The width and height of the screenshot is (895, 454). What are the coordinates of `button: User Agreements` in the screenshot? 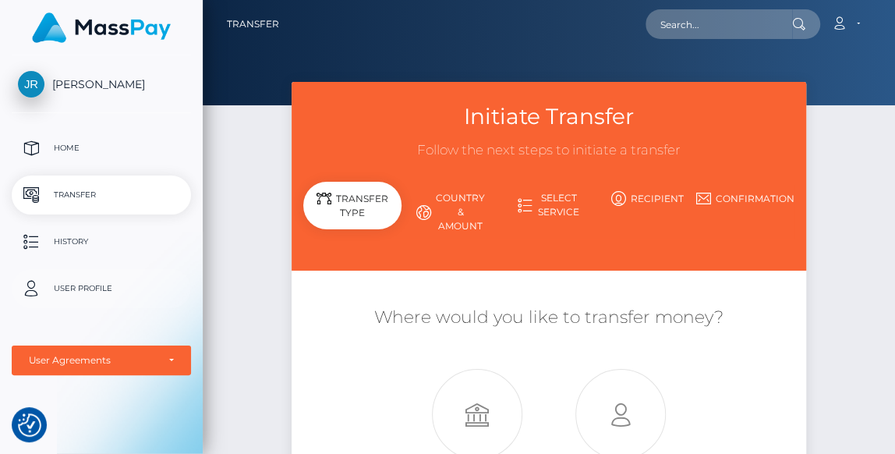 It's located at (101, 360).